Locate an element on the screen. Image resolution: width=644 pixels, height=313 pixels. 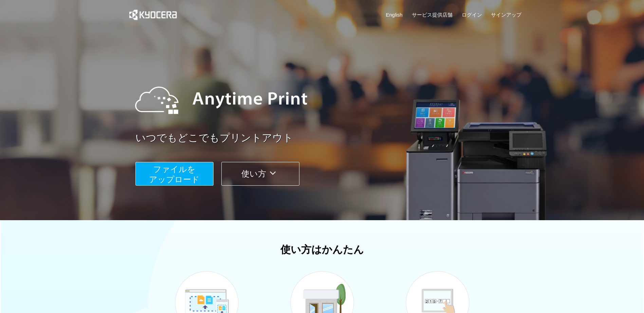
a: サインアップ is located at coordinates (506, 15).